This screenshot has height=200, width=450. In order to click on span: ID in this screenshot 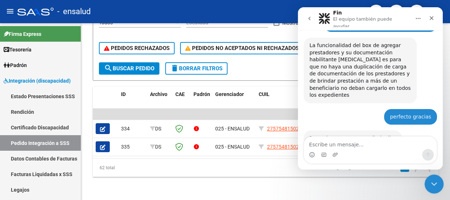, I will do `click(123, 94)`.